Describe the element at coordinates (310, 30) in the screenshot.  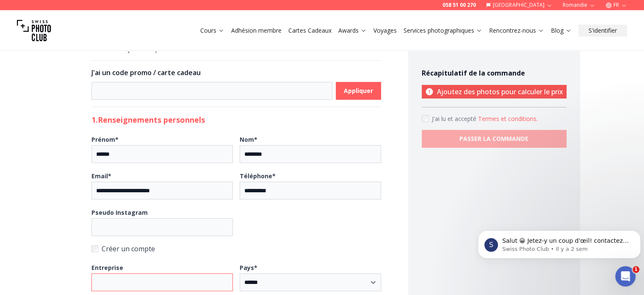
I see `a: Cartes Cadeaux` at that location.